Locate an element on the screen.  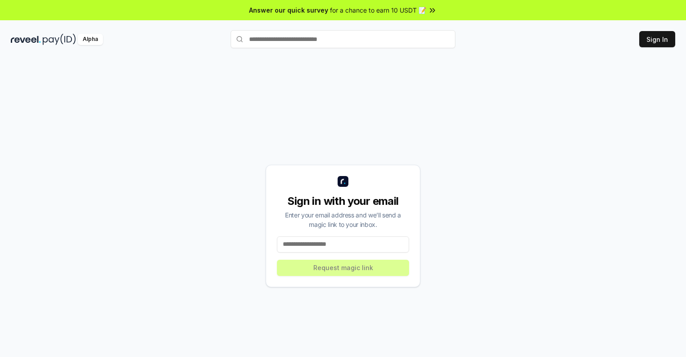
span: Answer our quick survey is located at coordinates (289, 10).